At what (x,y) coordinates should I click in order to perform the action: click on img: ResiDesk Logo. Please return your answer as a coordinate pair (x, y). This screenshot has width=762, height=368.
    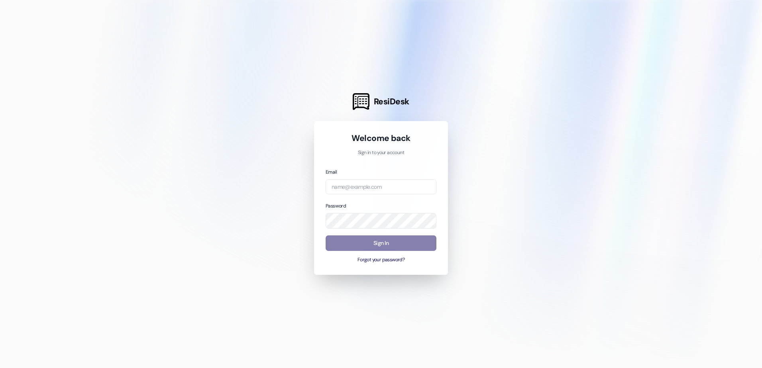
    Looking at the image, I should click on (361, 102).